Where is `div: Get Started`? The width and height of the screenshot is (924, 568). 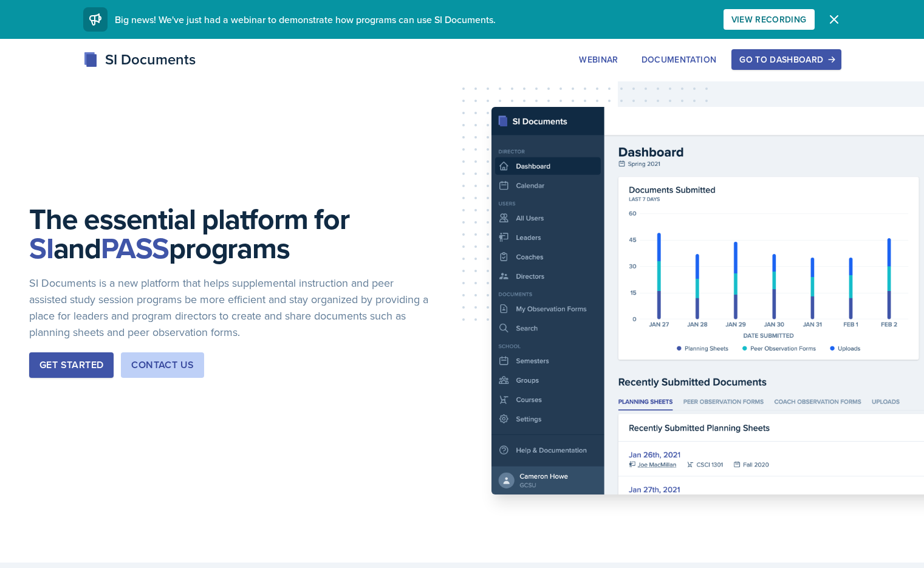 div: Get Started is located at coordinates (71, 365).